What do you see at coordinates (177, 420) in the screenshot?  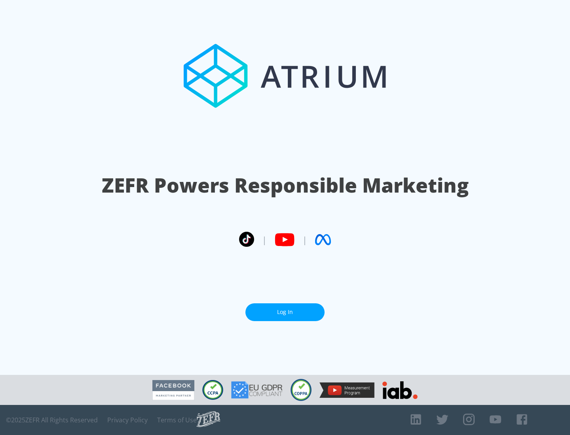 I see `a: Terms of Use` at bounding box center [177, 420].